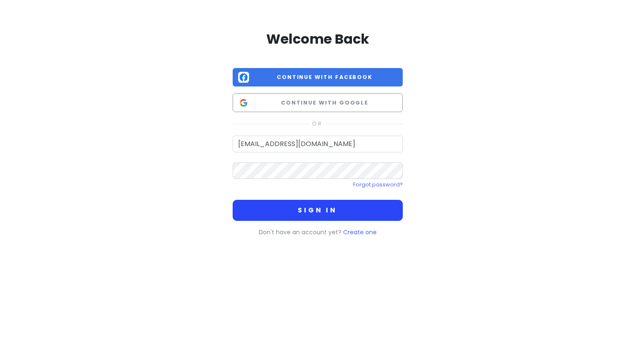 This screenshot has width=635, height=364. What do you see at coordinates (318, 102) in the screenshot?
I see `button: Continue with Google` at bounding box center [318, 102].